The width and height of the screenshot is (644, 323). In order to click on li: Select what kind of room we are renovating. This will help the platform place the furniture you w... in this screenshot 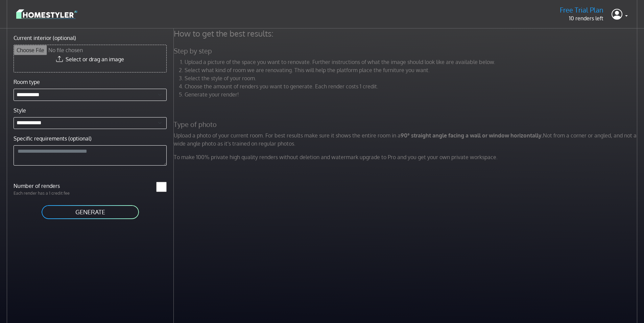, I will do `click(412, 70)`.